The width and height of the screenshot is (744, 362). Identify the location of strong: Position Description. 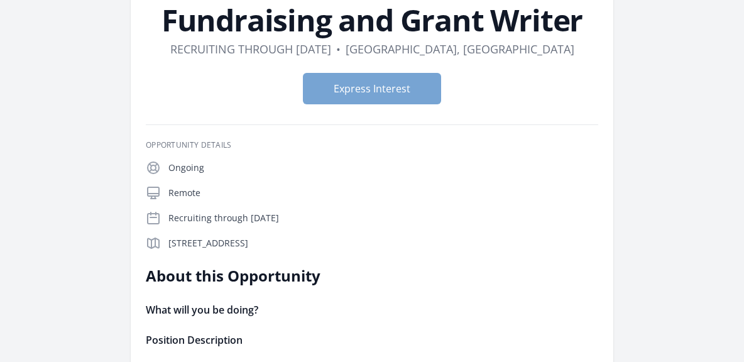
(194, 340).